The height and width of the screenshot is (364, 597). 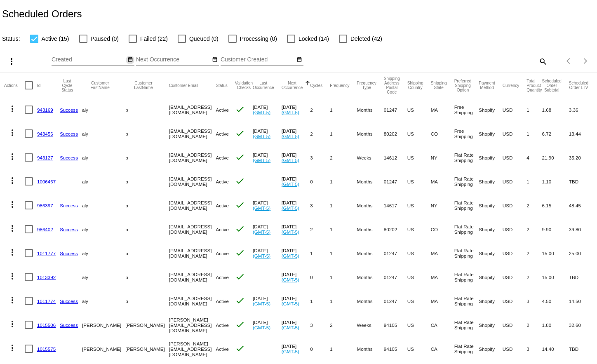 I want to click on mat-cell: 4.50, so click(x=555, y=301).